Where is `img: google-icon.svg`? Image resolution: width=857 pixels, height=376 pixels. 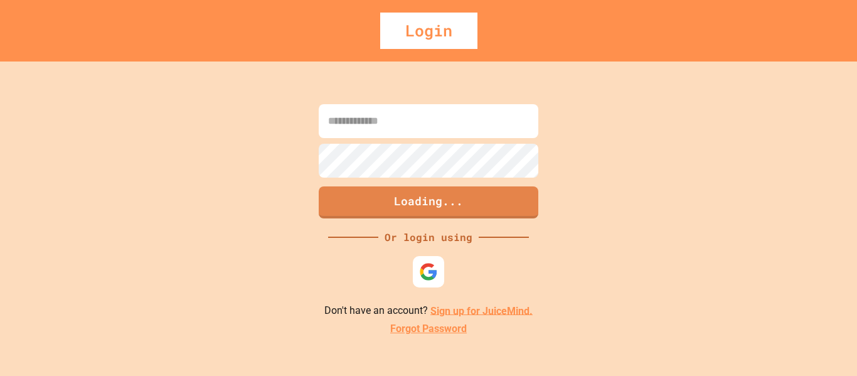
img: google-icon.svg is located at coordinates (429, 272).